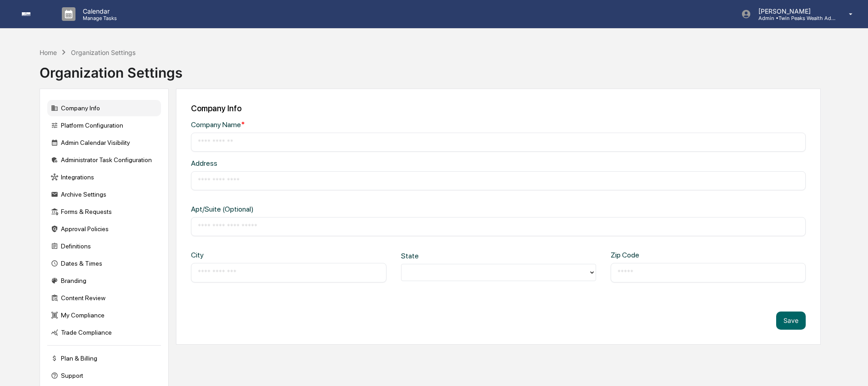  I want to click on div: Platform Configuration, so click(104, 125).